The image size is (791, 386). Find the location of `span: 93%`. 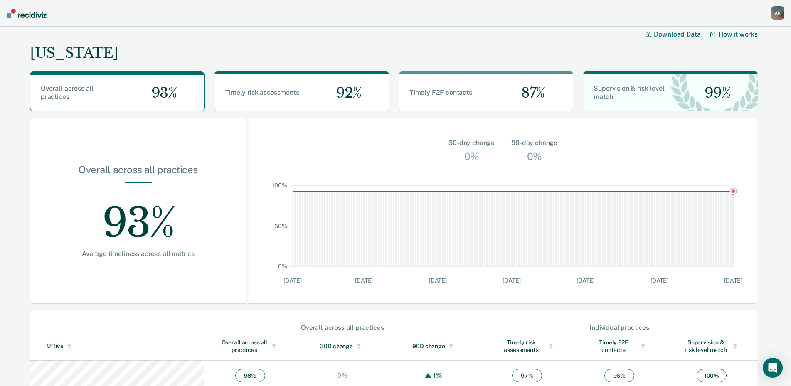

span: 93% is located at coordinates (161, 93).